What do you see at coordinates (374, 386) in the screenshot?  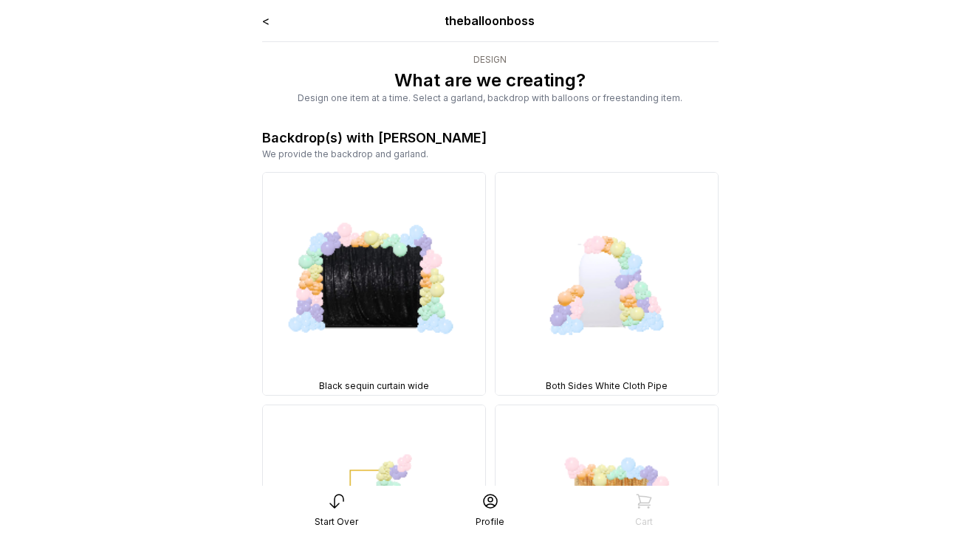 I see `span: Black sequin curtain wide` at bounding box center [374, 386].